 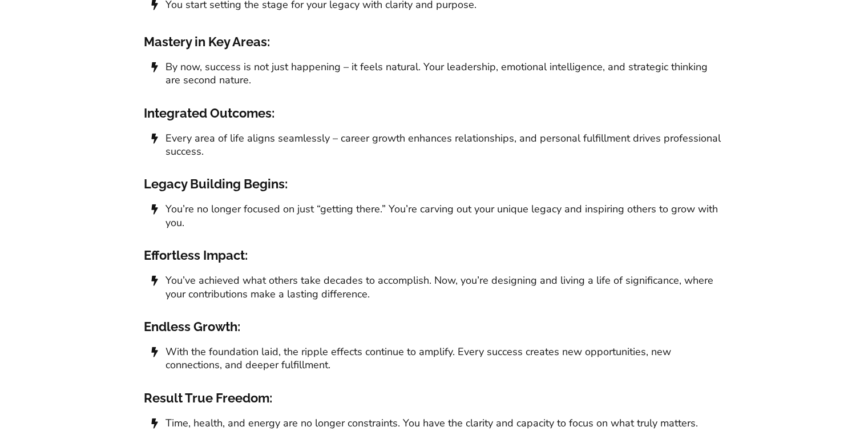 I want to click on span: You’ve achieved what others take decades to accomplish. Now, you’re designing and living a life o..., so click(x=446, y=287).